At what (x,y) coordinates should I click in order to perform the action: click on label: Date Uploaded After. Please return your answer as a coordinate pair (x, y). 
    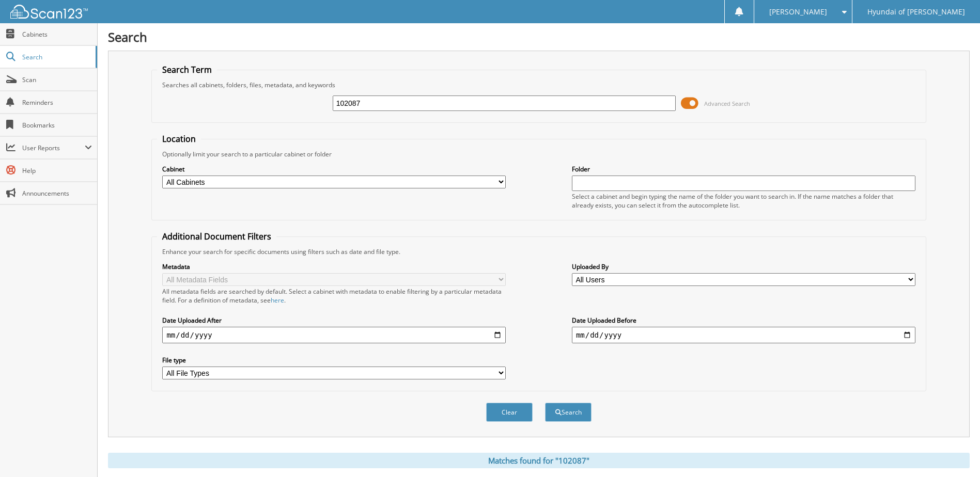
    Looking at the image, I should click on (334, 320).